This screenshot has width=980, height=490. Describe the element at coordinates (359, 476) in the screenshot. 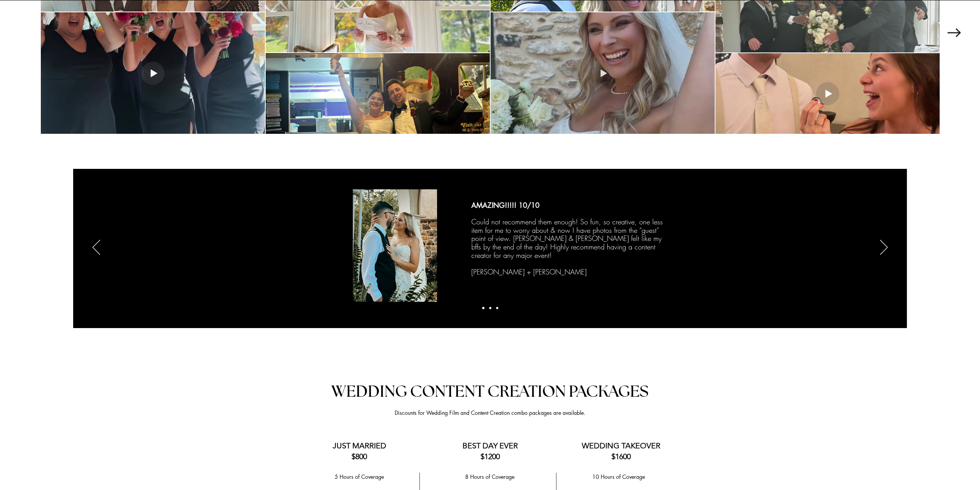

I see `span: 5 Hours of Coverage` at that location.